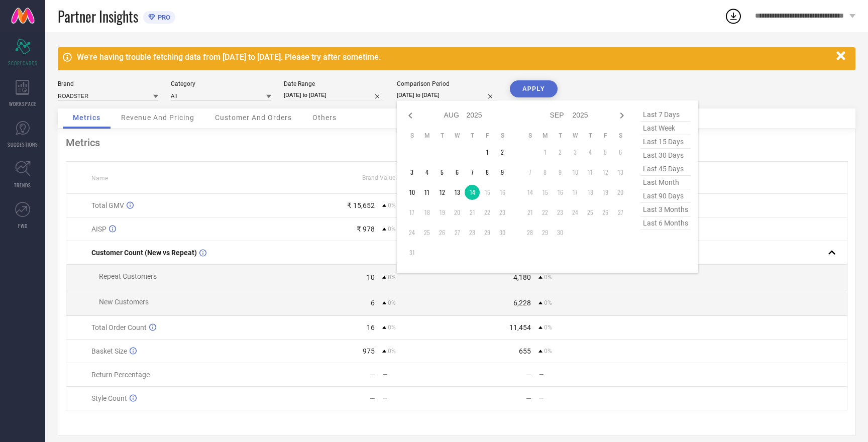  What do you see at coordinates (591, 172) in the screenshot?
I see `td: Thu Sep 11 2025` at bounding box center [591, 172].